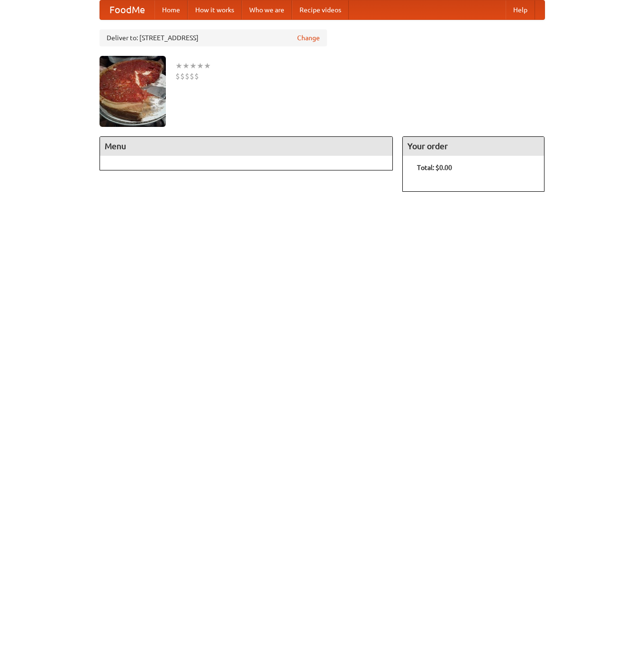 The height and width of the screenshot is (670, 644). What do you see at coordinates (434, 168) in the screenshot?
I see `b: Total: $0.00` at bounding box center [434, 168].